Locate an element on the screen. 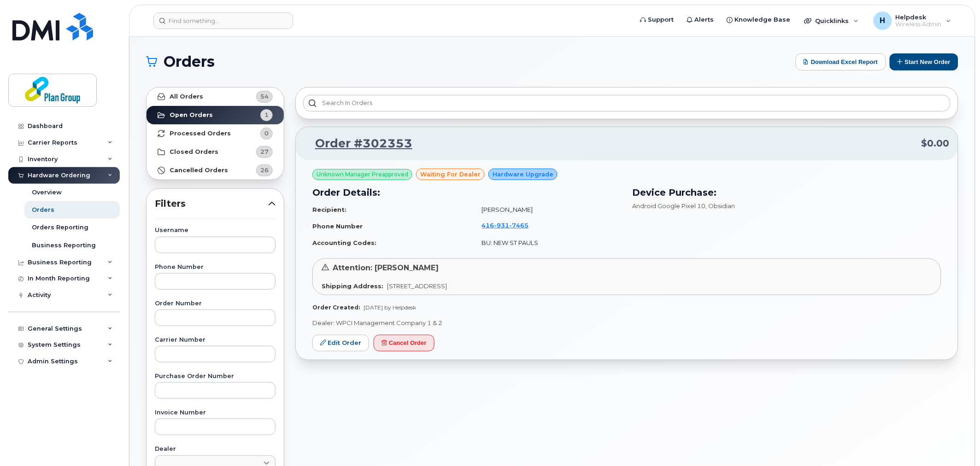 This screenshot has width=980, height=466. label: Username is located at coordinates (215, 230).